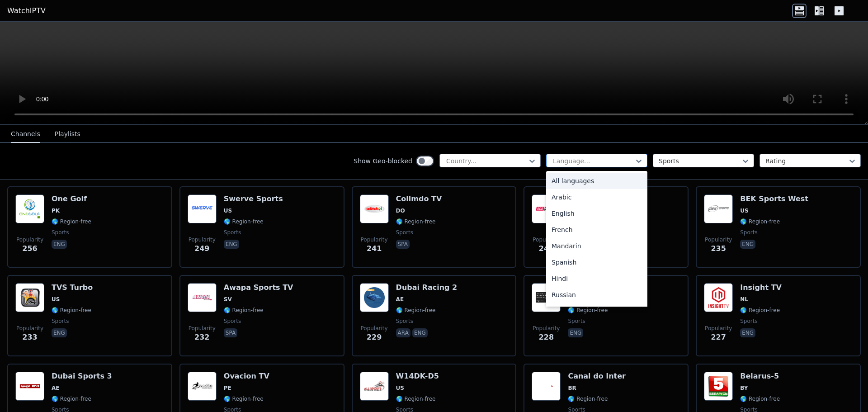 Image resolution: width=868 pixels, height=412 pixels. What do you see at coordinates (30, 387) in the screenshot?
I see `img: Dubai Sports 3` at bounding box center [30, 387].